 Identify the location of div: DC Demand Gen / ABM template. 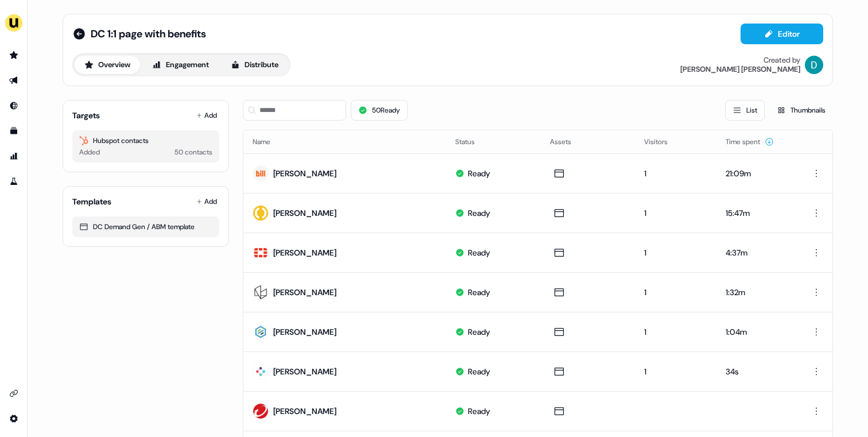
(146, 227).